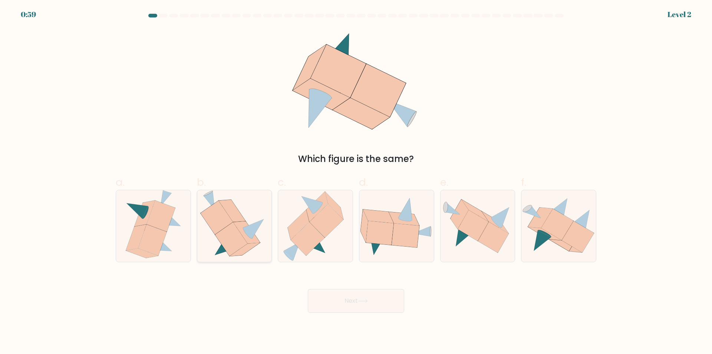 The width and height of the screenshot is (712, 354). I want to click on span: b., so click(201, 182).